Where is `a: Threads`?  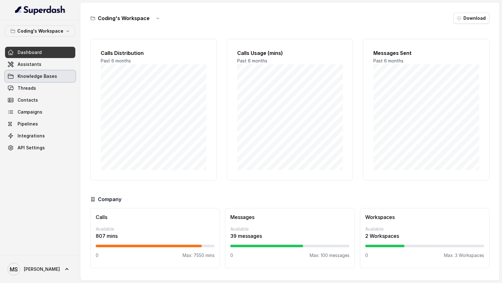 a: Threads is located at coordinates (40, 88).